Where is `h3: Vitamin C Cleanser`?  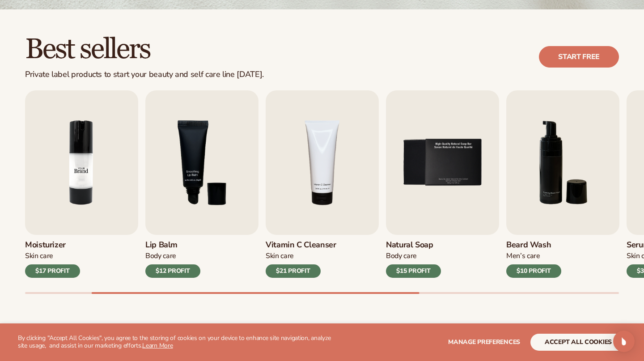
h3: Vitamin C Cleanser is located at coordinates (301, 245).